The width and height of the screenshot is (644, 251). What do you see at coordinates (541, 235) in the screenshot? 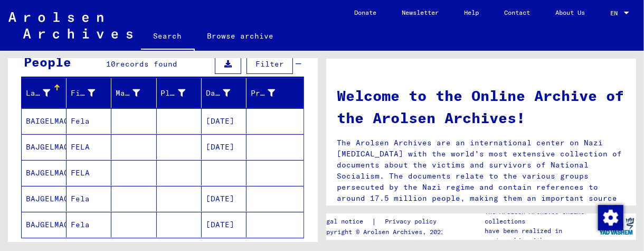
I see `p: have been realized in partnership with` at bounding box center [541, 235].